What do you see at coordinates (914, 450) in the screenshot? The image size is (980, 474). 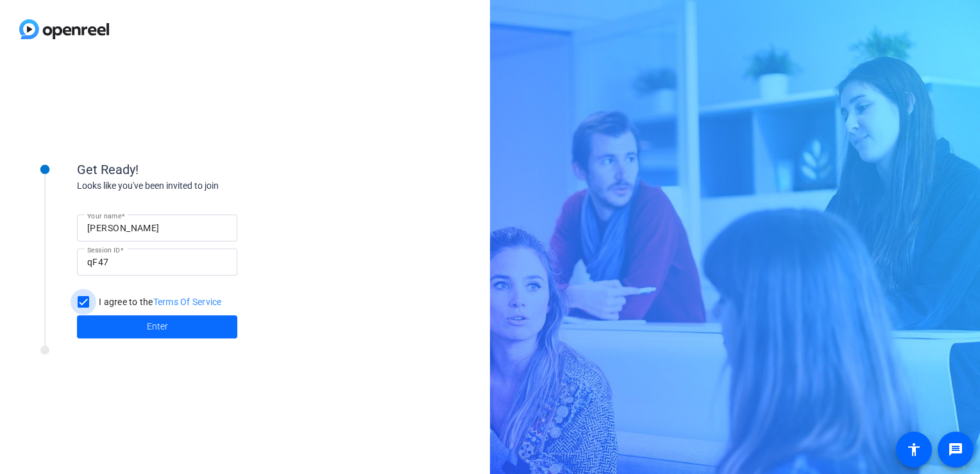 I see `mat-icon: accessibility` at bounding box center [914, 450].